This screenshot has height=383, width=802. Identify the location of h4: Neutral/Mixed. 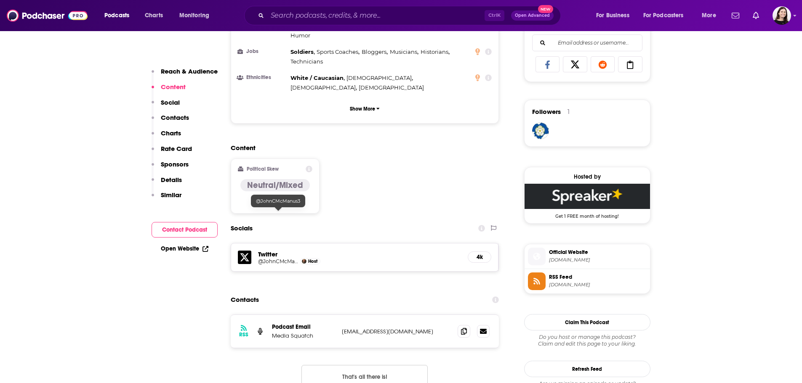
(275, 185).